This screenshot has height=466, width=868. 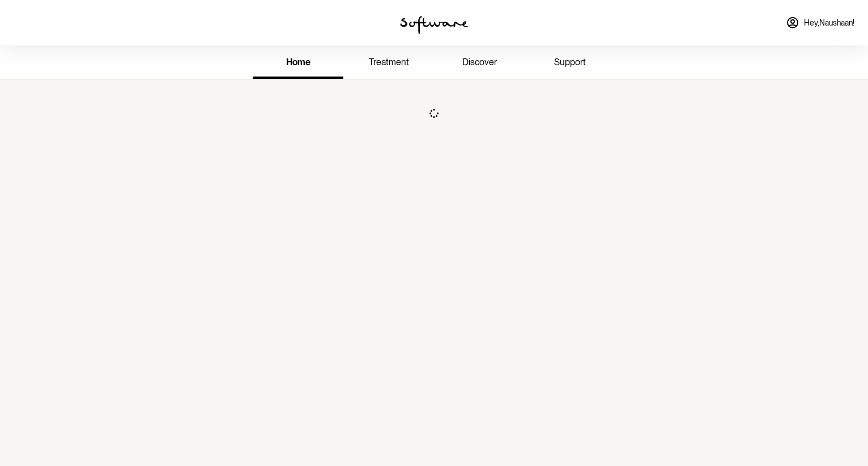 I want to click on span: treatment, so click(x=389, y=62).